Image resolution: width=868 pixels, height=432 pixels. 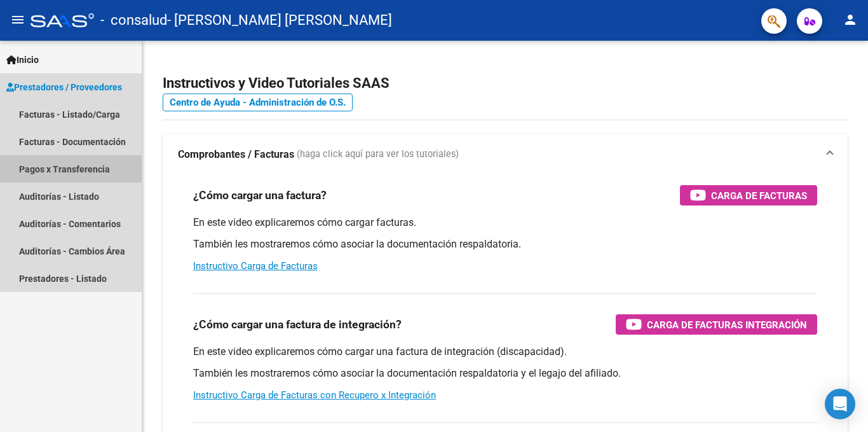 What do you see at coordinates (506, 154) in the screenshot?
I see `mat-expansion-panel-header: Comprobantes / Facturas (haga click aquí para ver los tutoriales)` at bounding box center [506, 154].